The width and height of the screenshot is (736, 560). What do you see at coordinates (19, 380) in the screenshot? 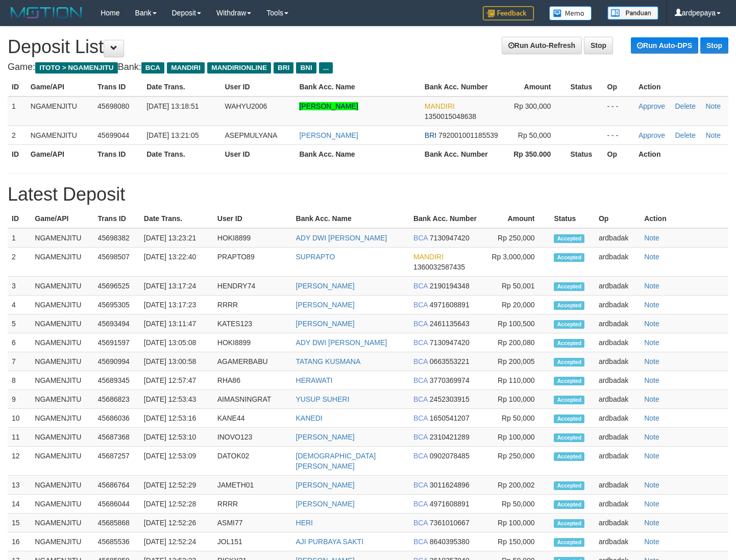
I see `td: 8` at bounding box center [19, 380].